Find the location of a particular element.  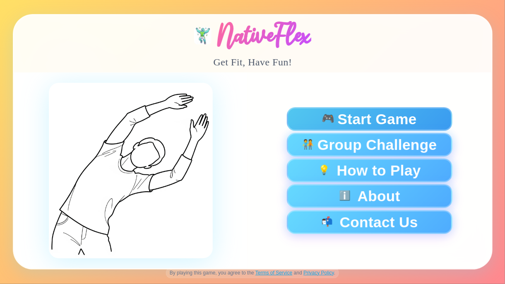

button: 📬Contact Us is located at coordinates (369, 222).